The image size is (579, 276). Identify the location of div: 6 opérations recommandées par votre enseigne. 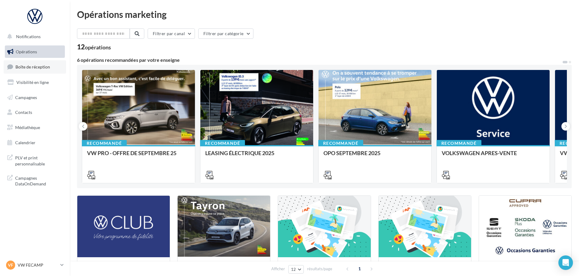
(319, 60).